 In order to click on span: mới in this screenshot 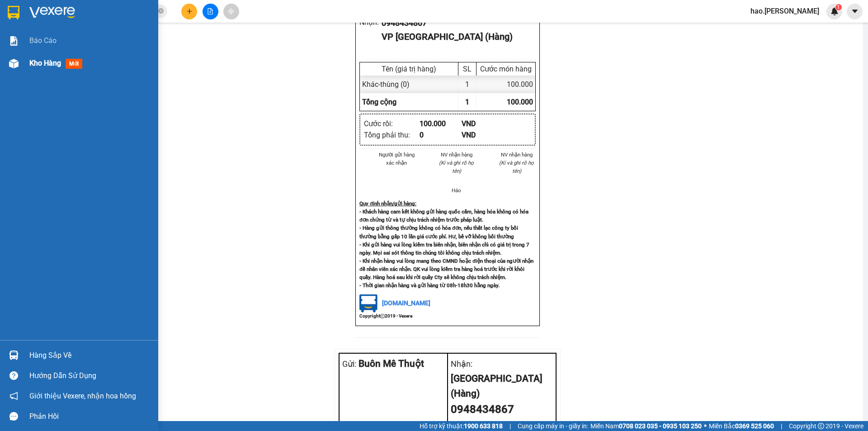, I will do `click(73, 64)`.